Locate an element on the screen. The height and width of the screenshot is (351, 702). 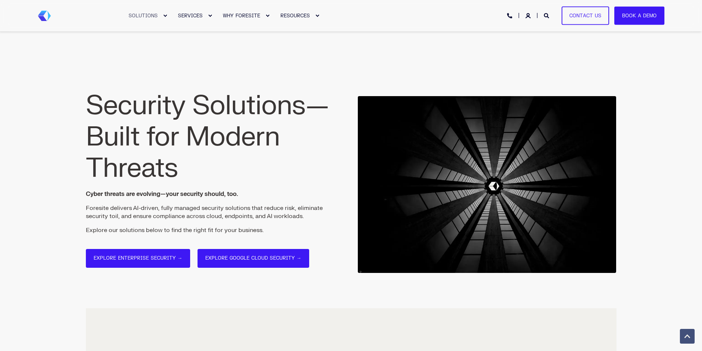
h1: Security Solutions—Built for Modern Threats is located at coordinates (215, 137).